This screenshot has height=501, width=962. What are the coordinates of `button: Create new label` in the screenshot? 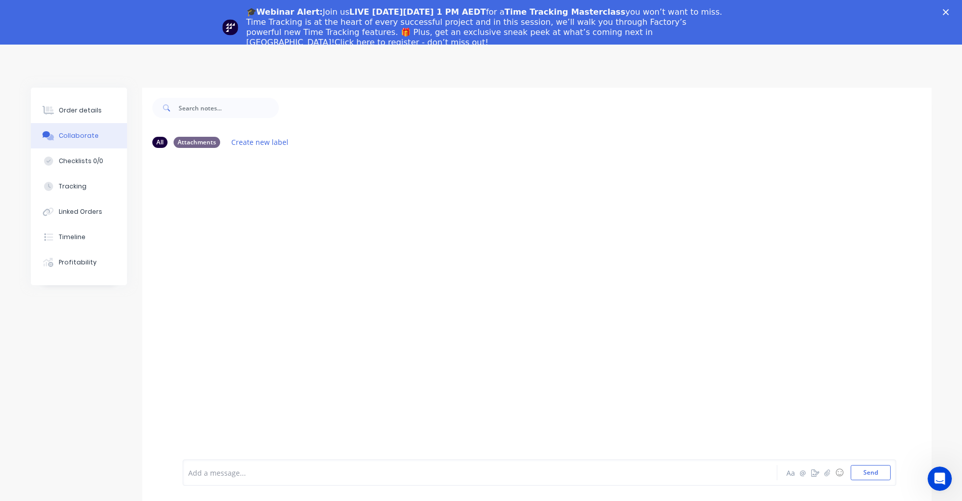 It's located at (260, 142).